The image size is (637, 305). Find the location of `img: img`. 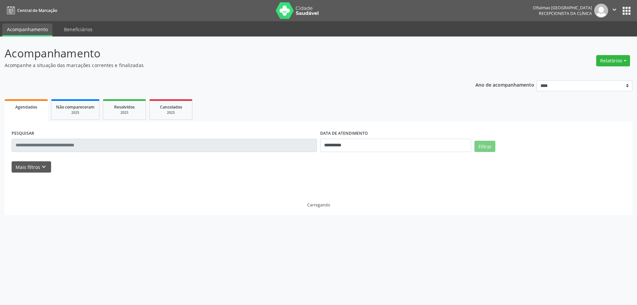

img: img is located at coordinates (602, 11).